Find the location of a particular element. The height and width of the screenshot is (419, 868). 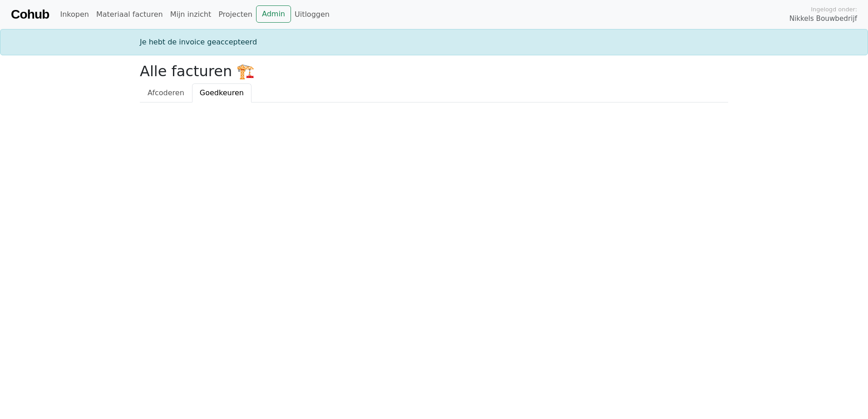

a: Uitloggen is located at coordinates (312, 15).